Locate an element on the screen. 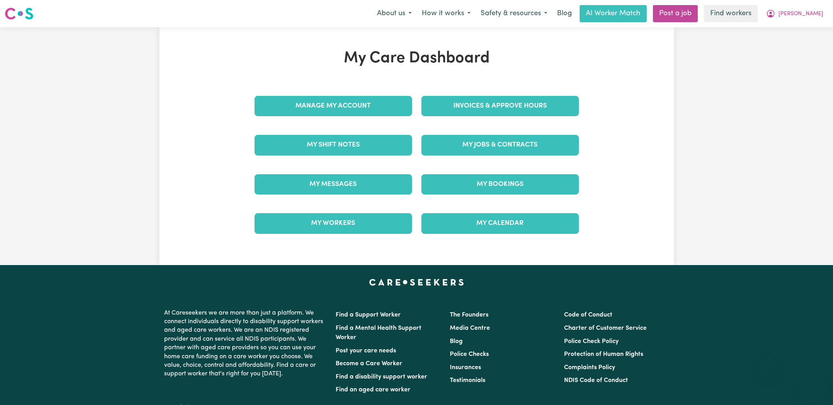  button: Safety & resources is located at coordinates (514, 14).